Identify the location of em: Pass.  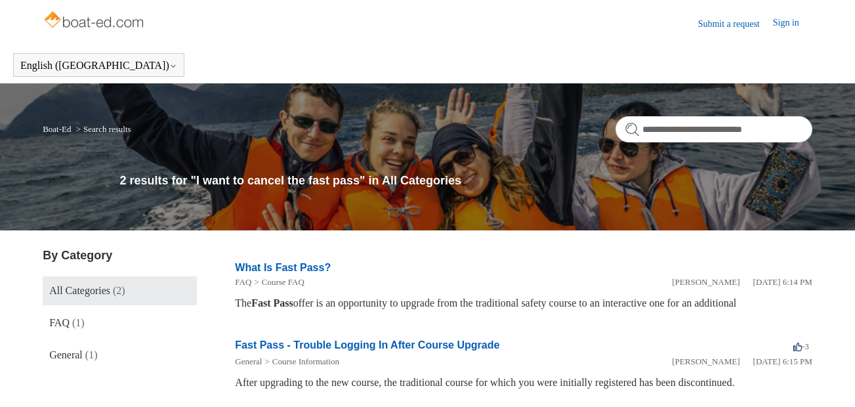
(283, 303).